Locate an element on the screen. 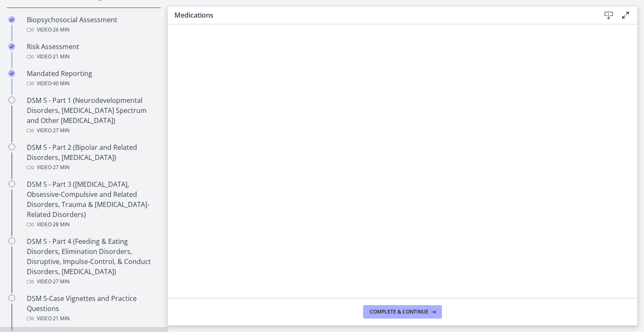 This screenshot has height=332, width=644. span: · 26 min is located at coordinates (60, 30).